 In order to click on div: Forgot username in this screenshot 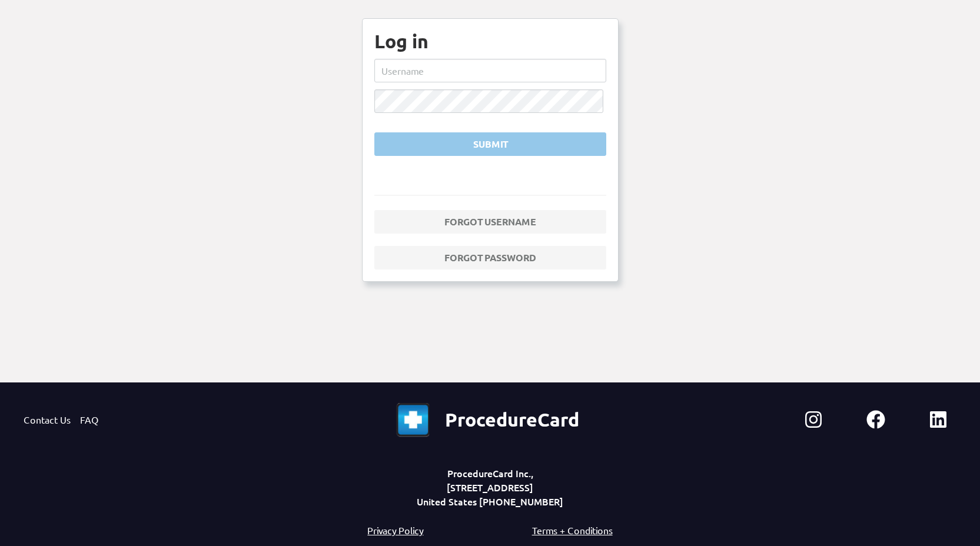, I will do `click(490, 222)`.